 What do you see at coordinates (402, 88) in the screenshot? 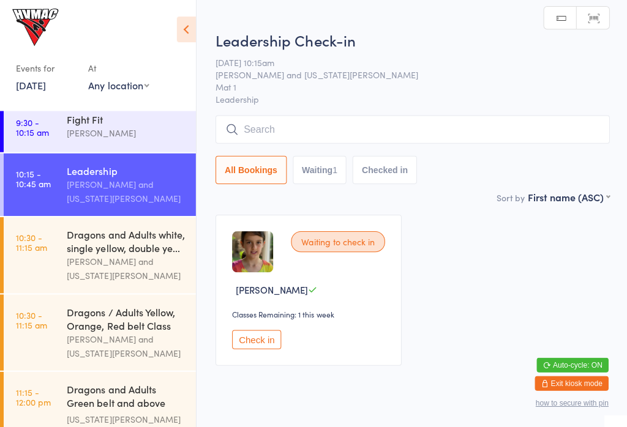
I see `span: Mat 1` at bounding box center [402, 88].